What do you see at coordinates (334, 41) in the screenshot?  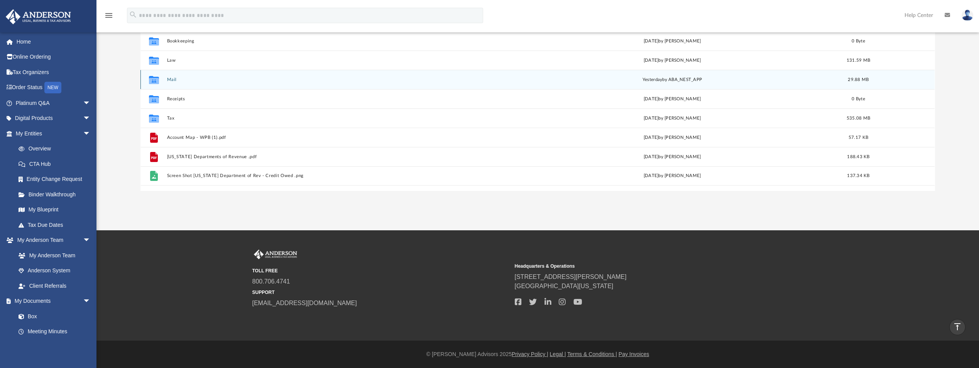 I see `button: Bookkeeping` at bounding box center [334, 41].